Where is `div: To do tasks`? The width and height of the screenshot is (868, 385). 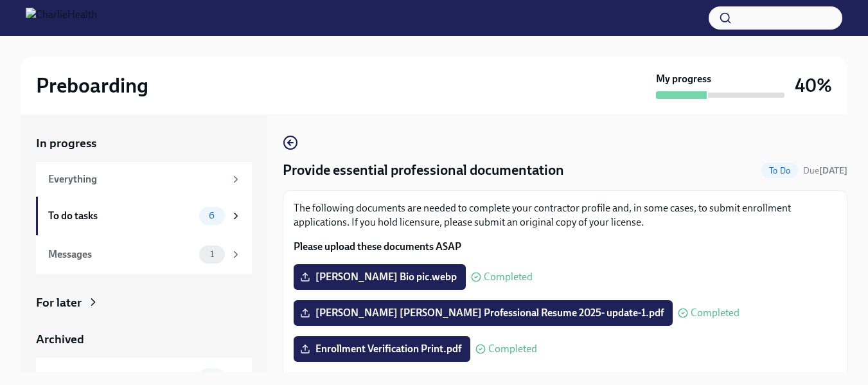 div: To do tasks is located at coordinates (121, 216).